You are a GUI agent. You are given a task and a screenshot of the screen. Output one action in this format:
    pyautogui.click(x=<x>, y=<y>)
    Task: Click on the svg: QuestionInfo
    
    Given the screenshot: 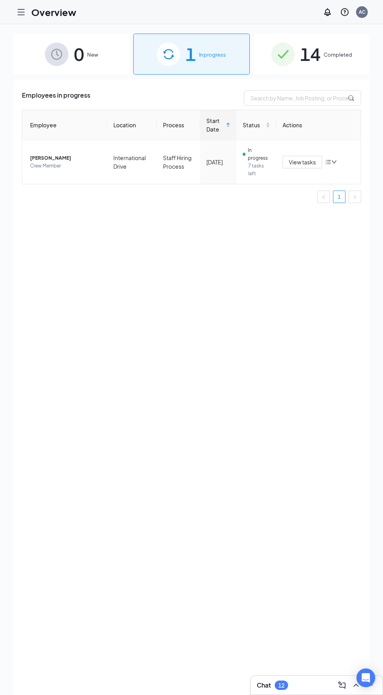 What is the action you would take?
    pyautogui.click(x=344, y=12)
    